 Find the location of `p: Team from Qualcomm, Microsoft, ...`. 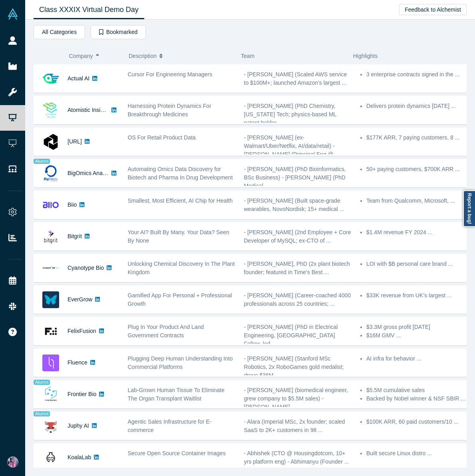

p: Team from Qualcomm, Microsoft, ... is located at coordinates (417, 200).